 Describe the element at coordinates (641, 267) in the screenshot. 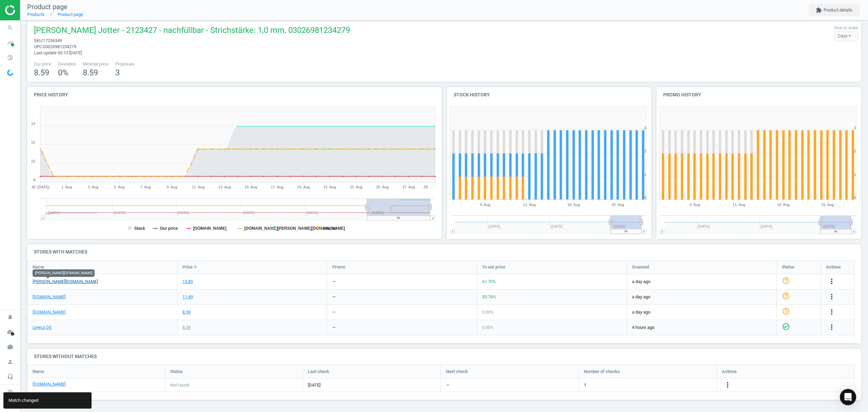

I see `span: Scanned` at that location.